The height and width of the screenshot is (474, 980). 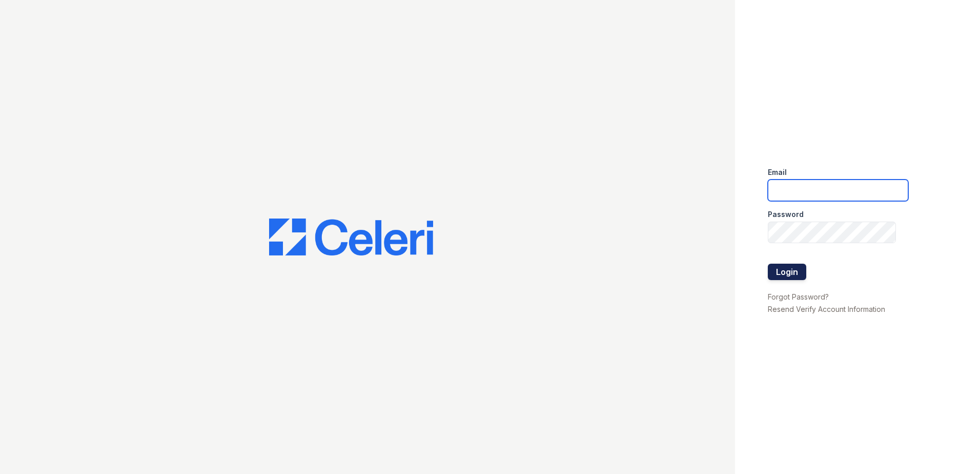 What do you see at coordinates (798, 297) in the screenshot?
I see `a: Forgot Password?` at bounding box center [798, 297].